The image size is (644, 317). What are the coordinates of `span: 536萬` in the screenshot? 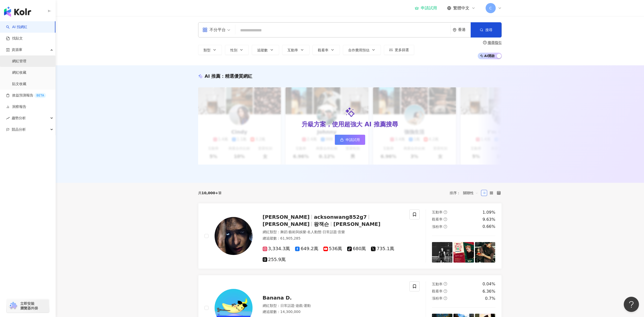 It's located at (332, 248).